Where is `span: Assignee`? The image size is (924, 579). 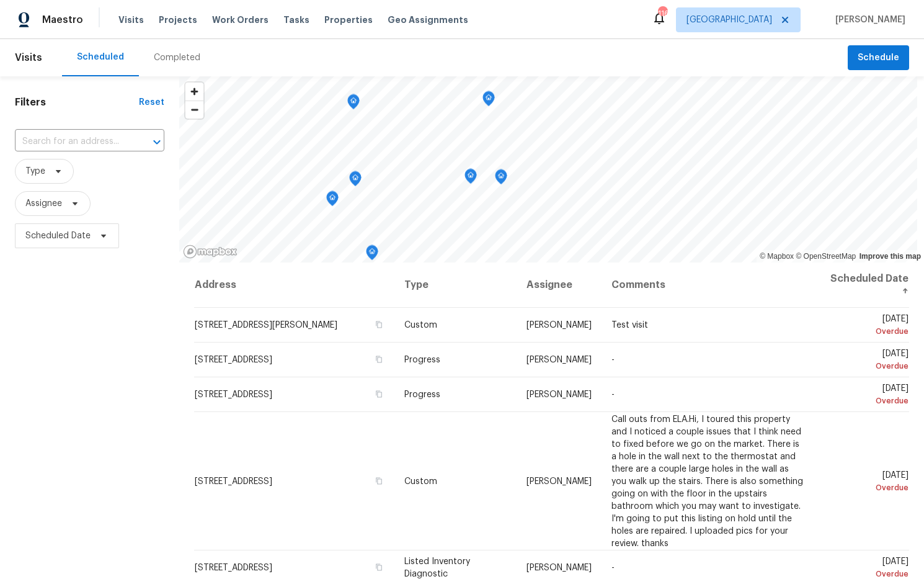
span: Assignee is located at coordinates (43, 203).